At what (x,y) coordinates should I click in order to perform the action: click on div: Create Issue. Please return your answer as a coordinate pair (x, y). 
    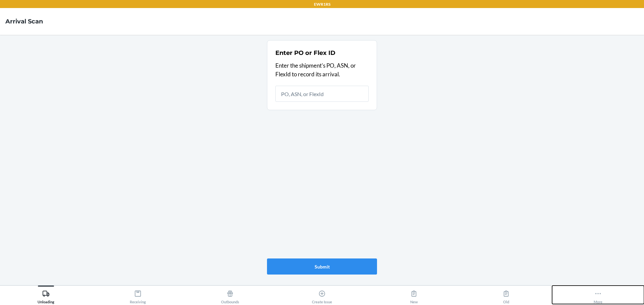
    Looking at the image, I should click on (322, 296).